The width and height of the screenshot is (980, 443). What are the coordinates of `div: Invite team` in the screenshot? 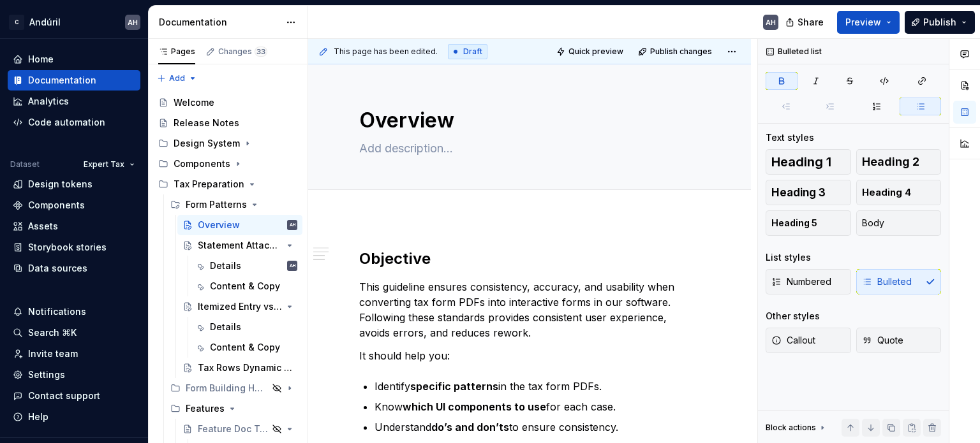 It's located at (53, 354).